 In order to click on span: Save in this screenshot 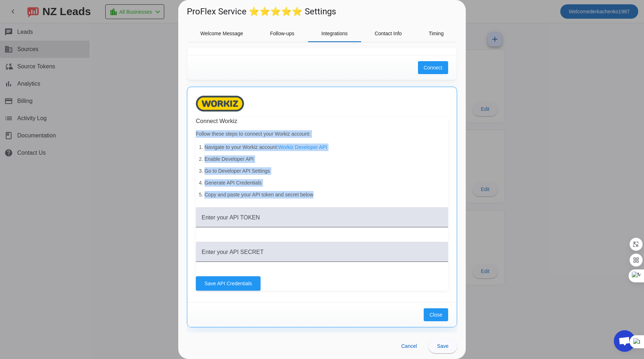, I will do `click(442, 346)`.